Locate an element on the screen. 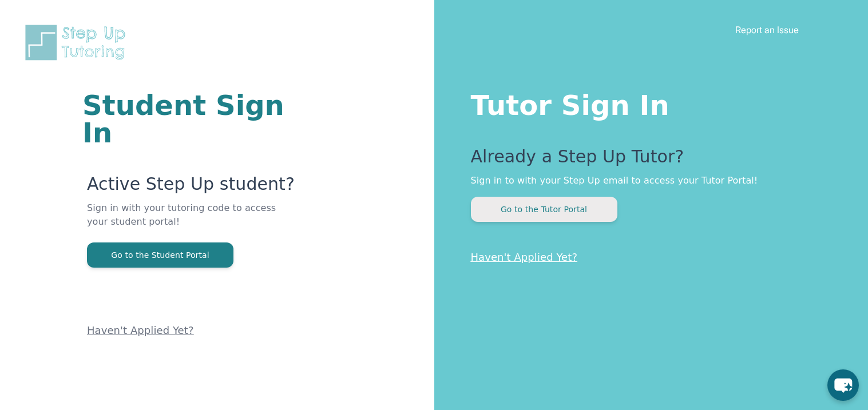 This screenshot has width=868, height=410. p: Already a Step Up Tutor? is located at coordinates (647, 160).